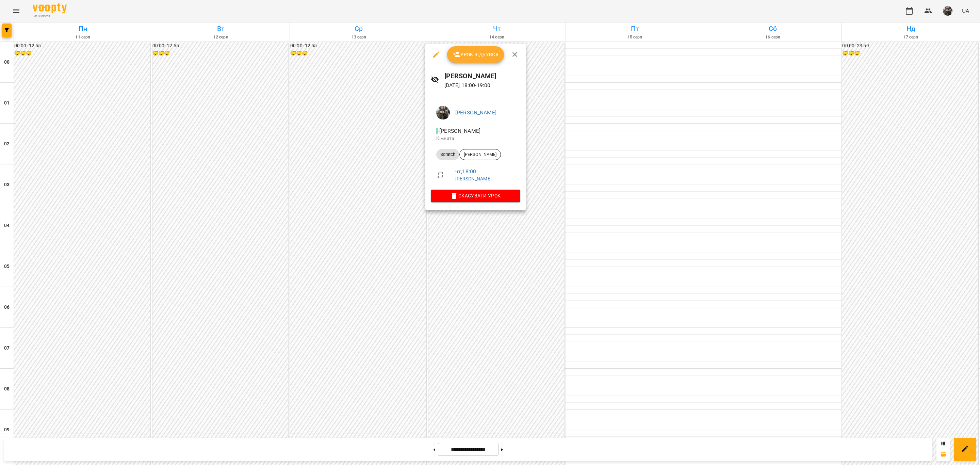 The width and height of the screenshot is (980, 465). Describe the element at coordinates (475, 195) in the screenshot. I see `button: Скасувати Урок` at that location.